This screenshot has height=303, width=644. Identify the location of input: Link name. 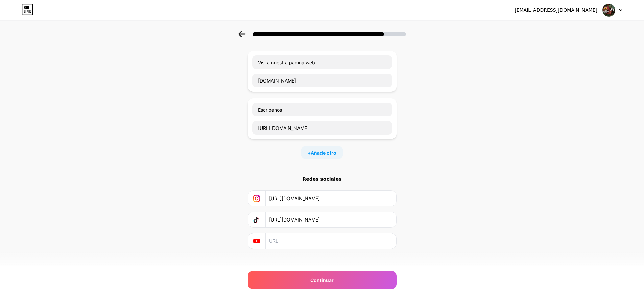
(322, 110).